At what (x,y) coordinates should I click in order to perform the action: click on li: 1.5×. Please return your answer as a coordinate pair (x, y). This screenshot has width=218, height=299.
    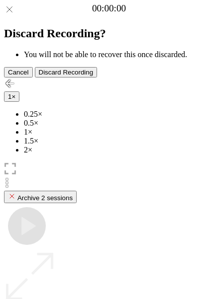
    Looking at the image, I should click on (119, 141).